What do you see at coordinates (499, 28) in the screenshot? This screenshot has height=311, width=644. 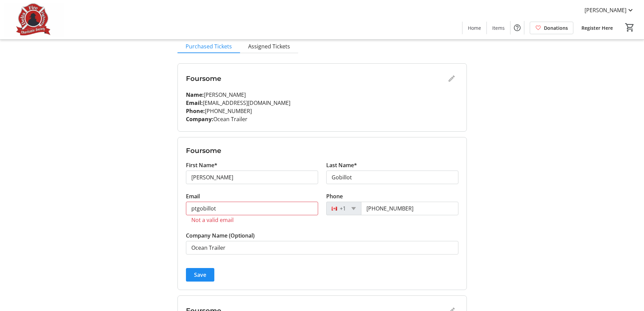 I see `a: Items` at bounding box center [499, 28].